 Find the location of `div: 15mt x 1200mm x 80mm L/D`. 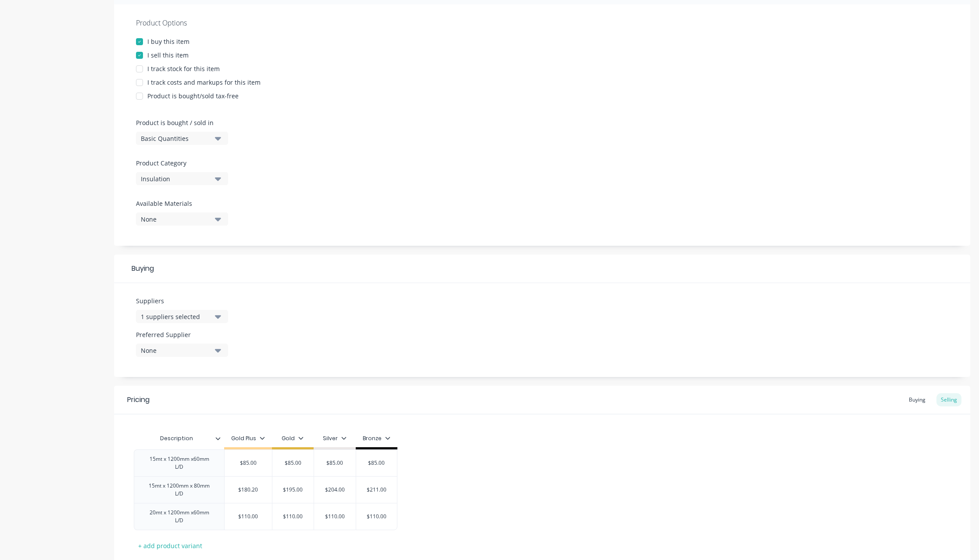

div: 15mt x 1200mm x 80mm L/D is located at coordinates (179, 489).